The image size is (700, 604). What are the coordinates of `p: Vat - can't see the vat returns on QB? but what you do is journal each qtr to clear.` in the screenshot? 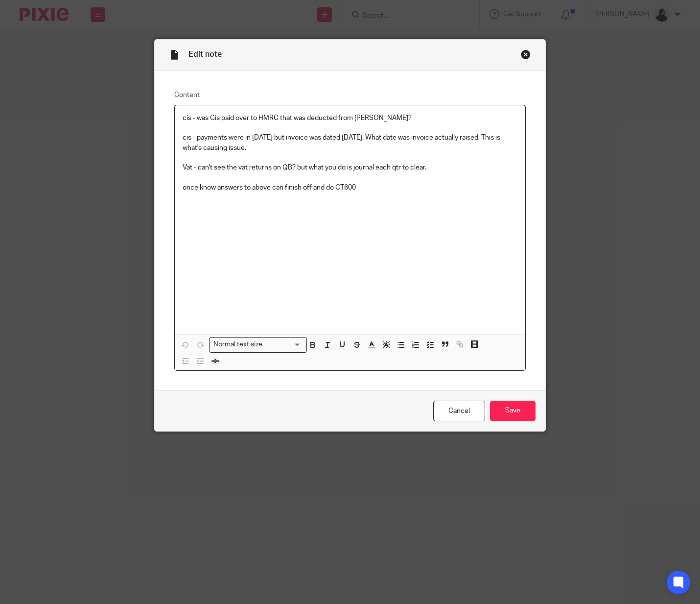 It's located at (350, 167).